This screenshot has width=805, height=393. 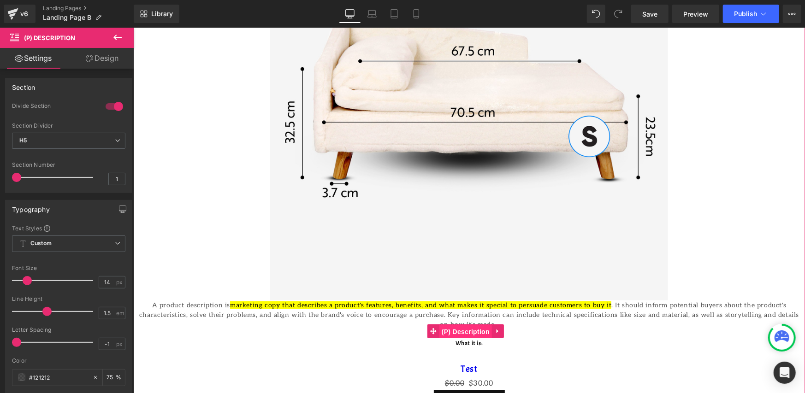 I want to click on div: Text Styles, so click(x=69, y=228).